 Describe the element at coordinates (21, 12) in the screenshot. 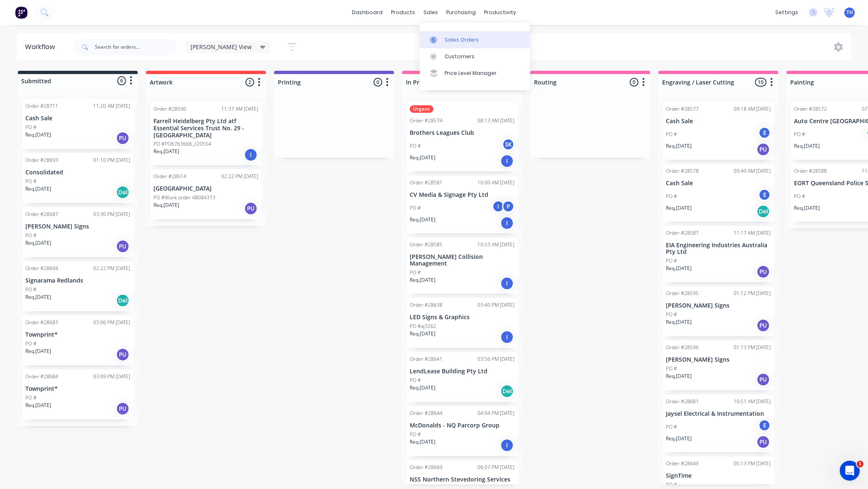

I see `img: Factory` at that location.